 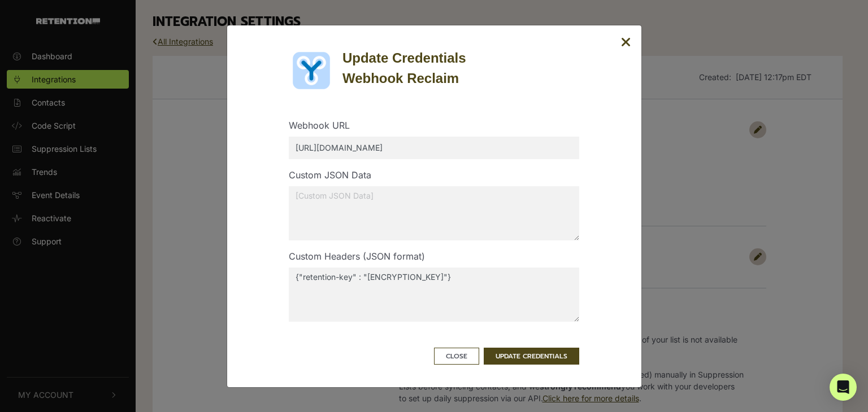 What do you see at coordinates (460, 68) in the screenshot?
I see `div: Update Credentials` at bounding box center [460, 68].